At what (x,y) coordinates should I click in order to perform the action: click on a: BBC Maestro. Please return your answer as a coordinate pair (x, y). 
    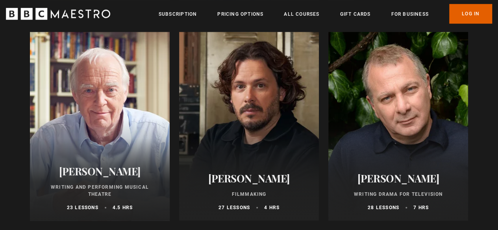
    Looking at the image, I should click on (58, 14).